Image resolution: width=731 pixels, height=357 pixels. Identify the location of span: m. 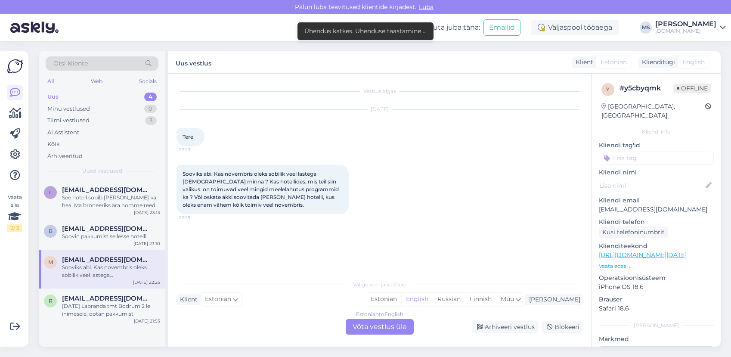
(50, 262).